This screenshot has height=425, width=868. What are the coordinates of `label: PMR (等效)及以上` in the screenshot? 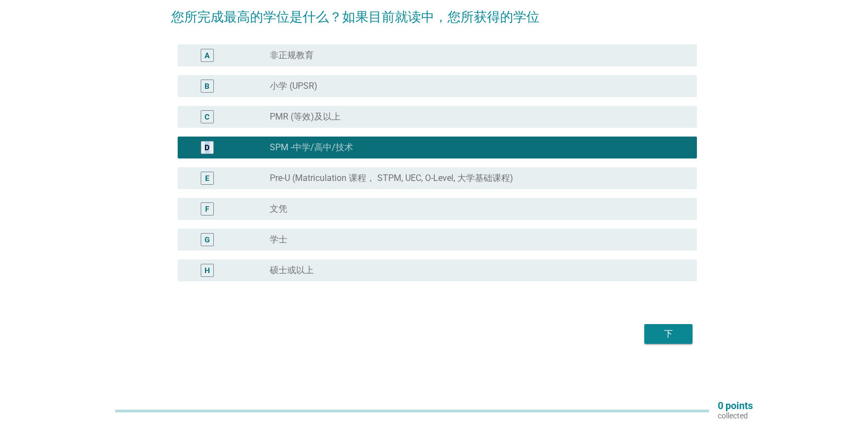 It's located at (305, 117).